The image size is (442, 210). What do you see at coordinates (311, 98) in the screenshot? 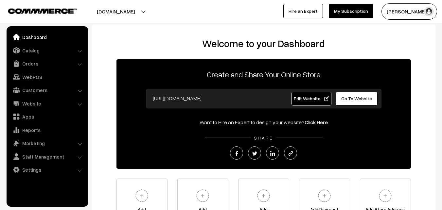
I see `span: Edit Website` at bounding box center [311, 98].